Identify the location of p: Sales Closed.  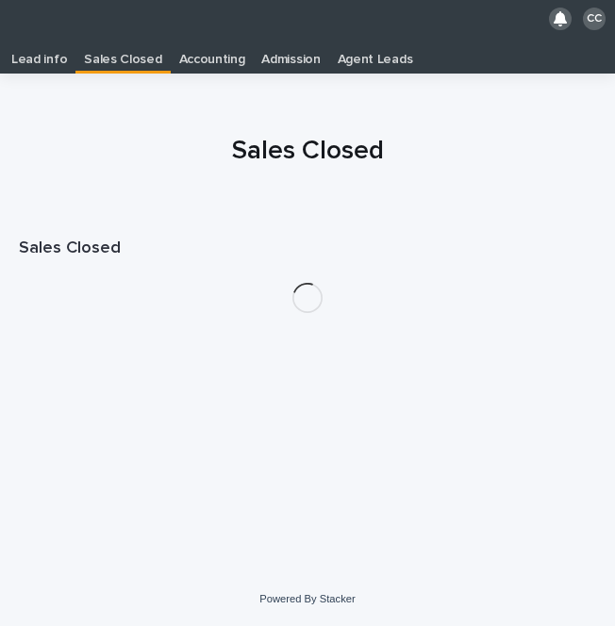
(123, 53).